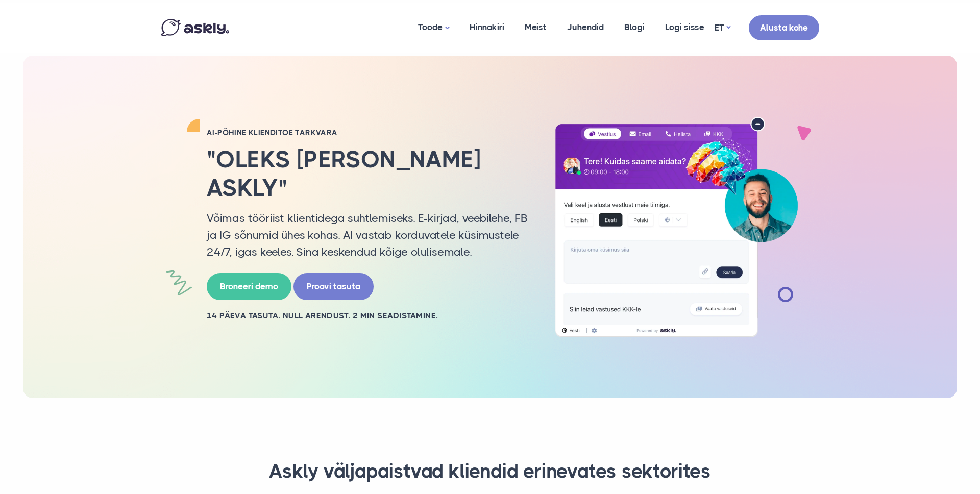 The width and height of the screenshot is (980, 494). What do you see at coordinates (635, 27) in the screenshot?
I see `a: Blogi` at bounding box center [635, 27].